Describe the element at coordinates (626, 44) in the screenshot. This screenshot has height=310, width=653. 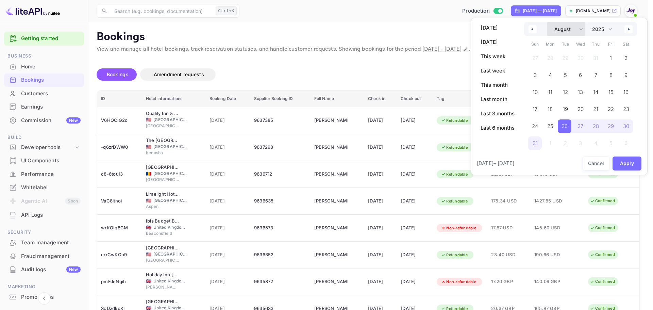
I see `span: Sat` at that location.